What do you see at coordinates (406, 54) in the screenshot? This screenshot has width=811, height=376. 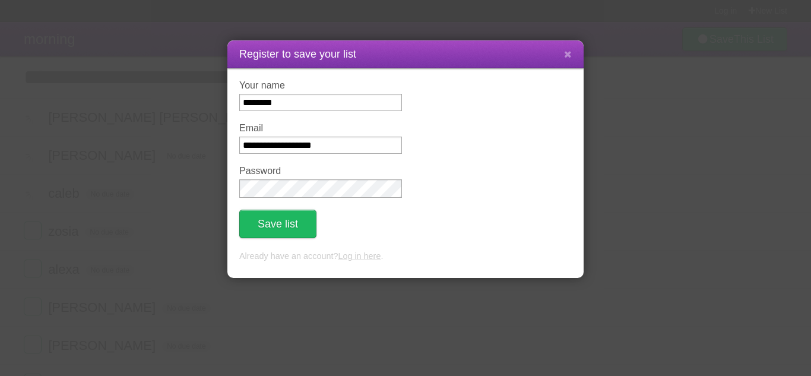 I see `h1: Register to save your list` at bounding box center [406, 54].